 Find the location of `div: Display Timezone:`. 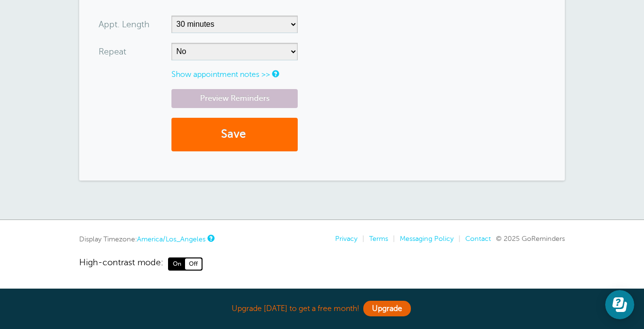

div: Display Timezone: is located at coordinates (146, 239).